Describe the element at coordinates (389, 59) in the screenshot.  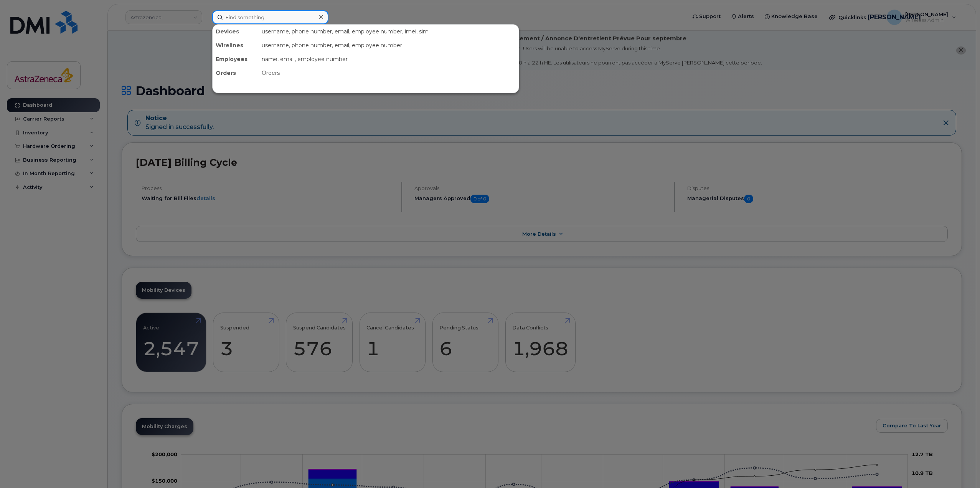
I see `div: name, email, employee number` at that location.